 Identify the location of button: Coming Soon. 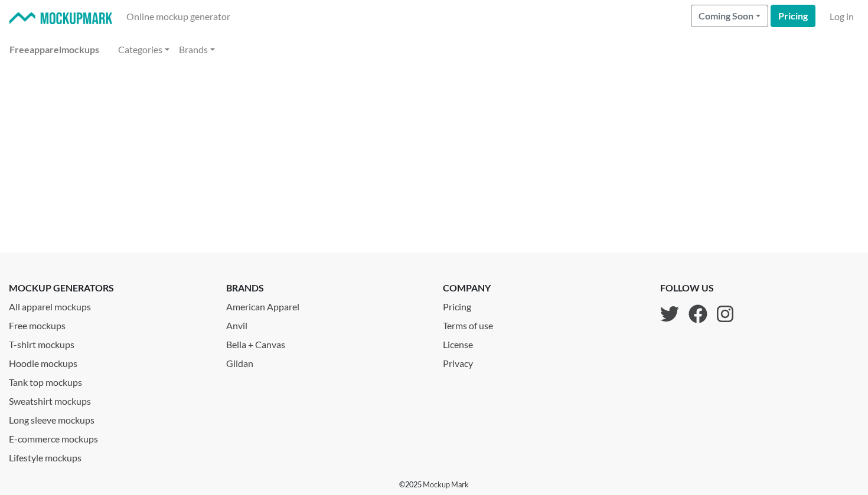
(729, 16).